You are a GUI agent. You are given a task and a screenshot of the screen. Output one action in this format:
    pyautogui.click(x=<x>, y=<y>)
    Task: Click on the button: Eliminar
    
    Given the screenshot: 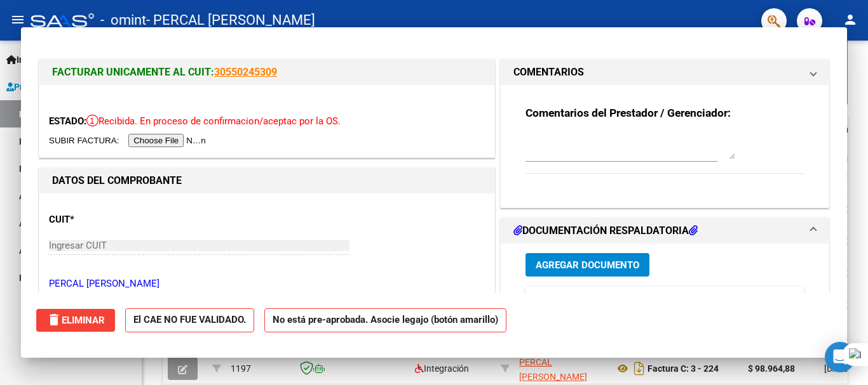 What is the action you would take?
    pyautogui.click(x=75, y=320)
    